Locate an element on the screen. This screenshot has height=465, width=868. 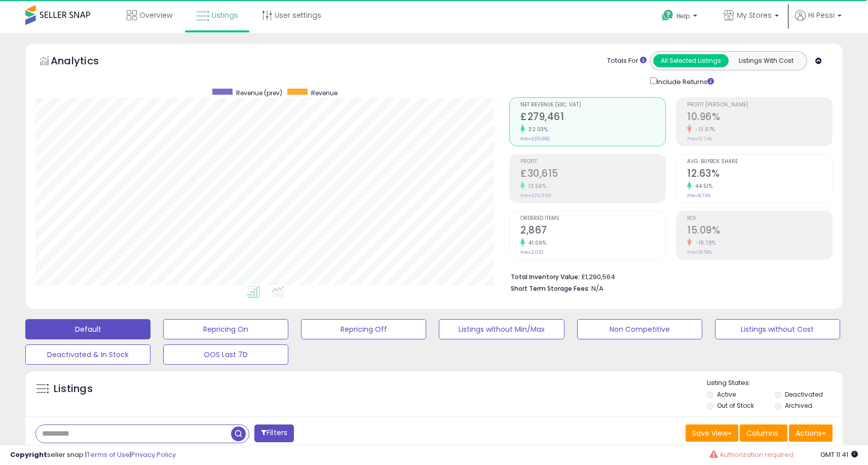
small: -13.97% is located at coordinates (703, 129).